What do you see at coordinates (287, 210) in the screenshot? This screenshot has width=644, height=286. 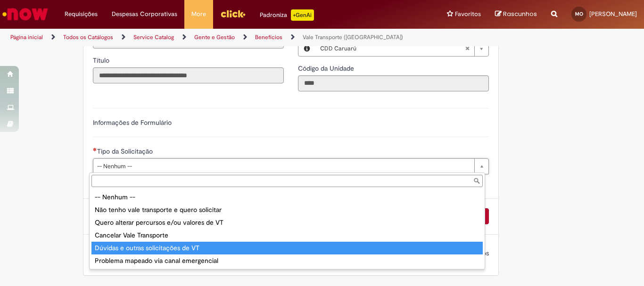 I see `div: Não tenho vale transporte e quero solicitar` at bounding box center [287, 210].